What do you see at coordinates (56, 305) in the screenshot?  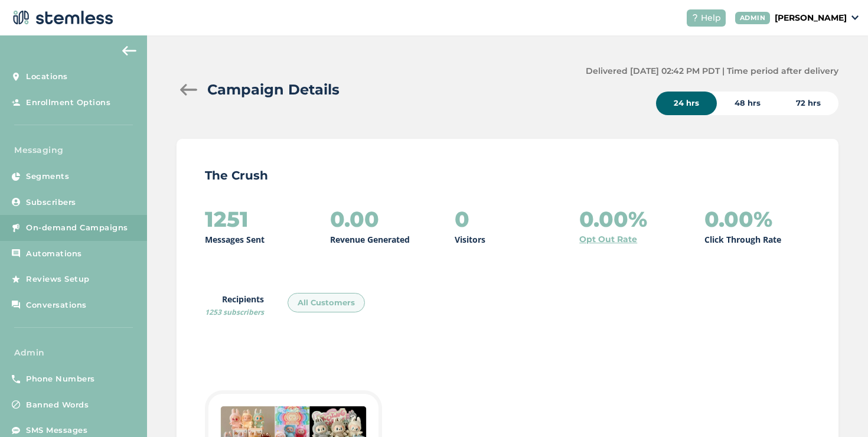 I see `span: Conversations` at bounding box center [56, 305].